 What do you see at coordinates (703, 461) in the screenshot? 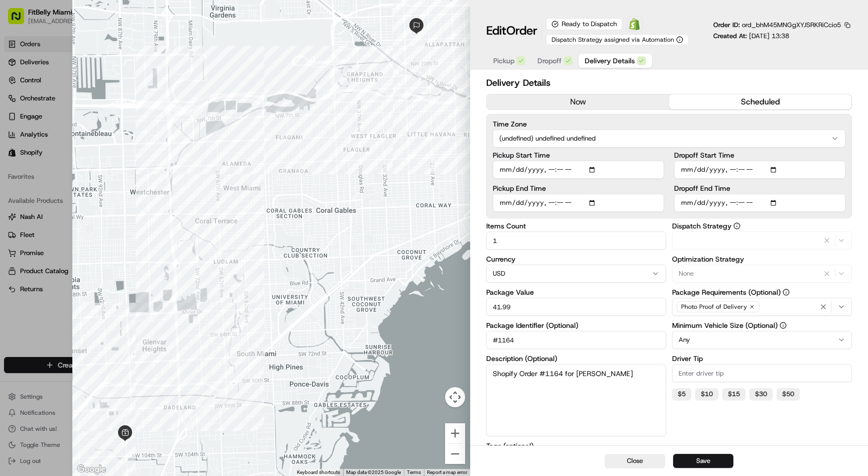
I see `button: Save` at bounding box center [703, 461].